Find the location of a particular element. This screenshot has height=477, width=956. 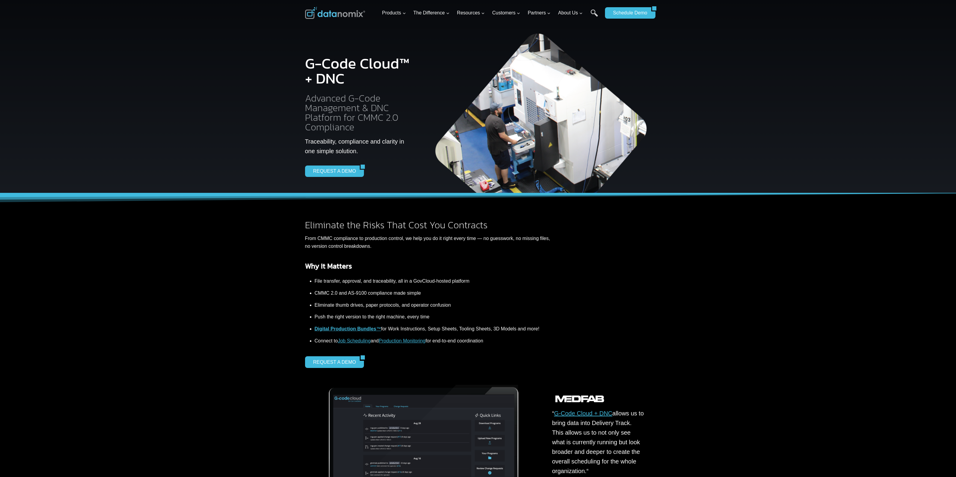

li: Eliminate thumb drives, paper protocols, and operator confusion is located at coordinates (432, 305).